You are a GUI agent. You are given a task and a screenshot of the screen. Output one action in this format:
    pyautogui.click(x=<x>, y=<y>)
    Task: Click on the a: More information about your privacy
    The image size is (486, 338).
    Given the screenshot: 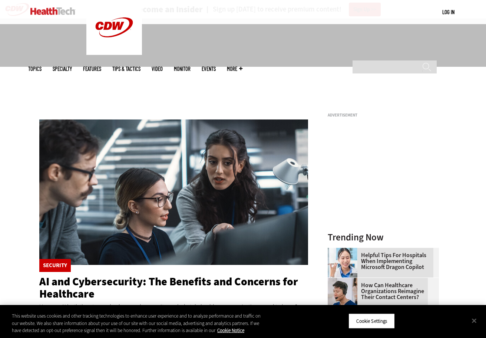 What is the action you would take?
    pyautogui.click(x=230, y=330)
    